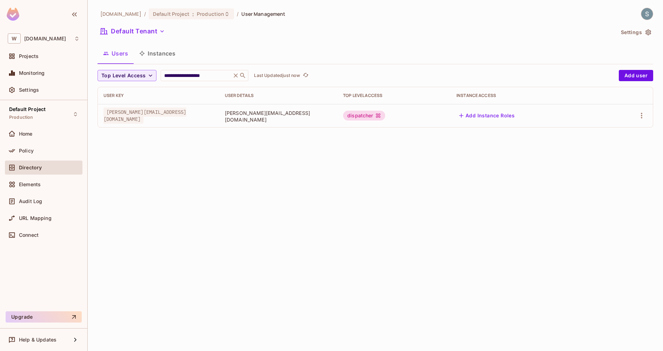  I want to click on p: Last Updated just now, so click(277, 75).